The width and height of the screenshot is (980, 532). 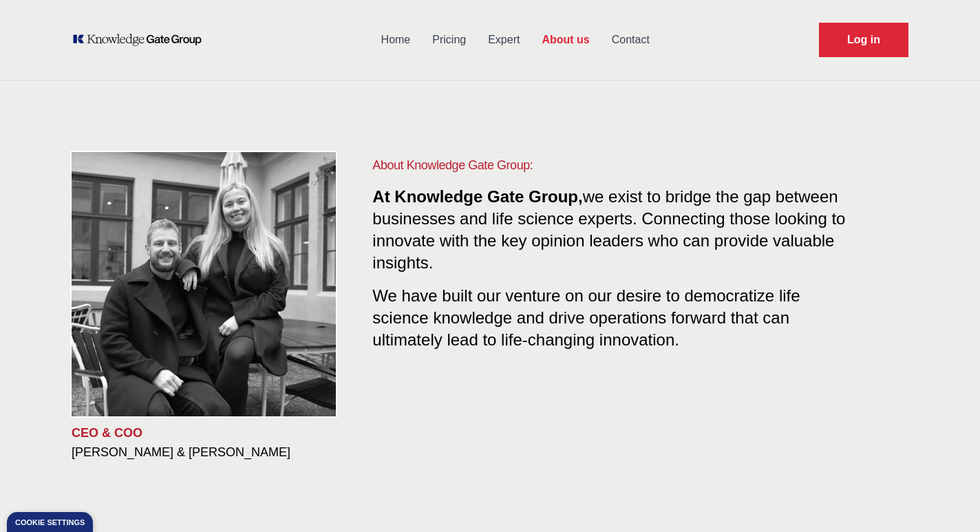 I want to click on div: Cookie settings, so click(x=50, y=523).